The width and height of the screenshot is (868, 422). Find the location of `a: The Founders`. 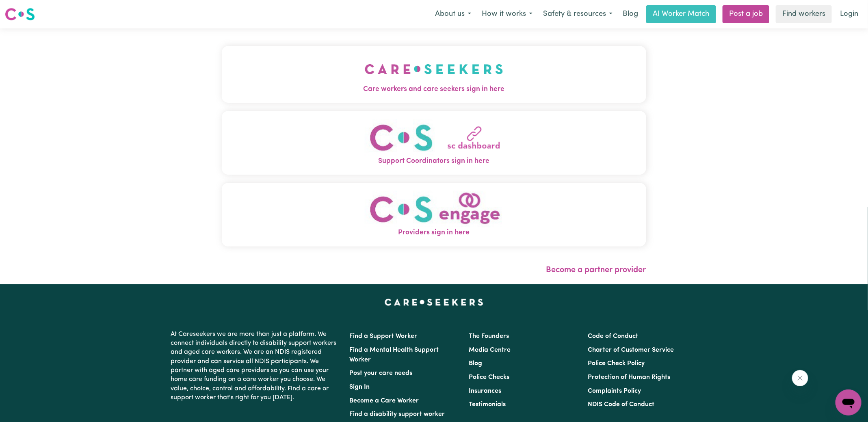

a: The Founders is located at coordinates (488, 337).